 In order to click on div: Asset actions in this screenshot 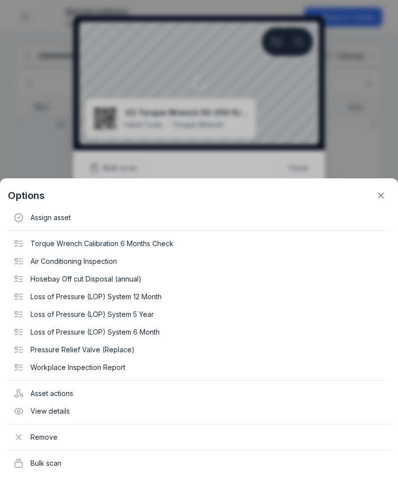, I will do `click(199, 394)`.